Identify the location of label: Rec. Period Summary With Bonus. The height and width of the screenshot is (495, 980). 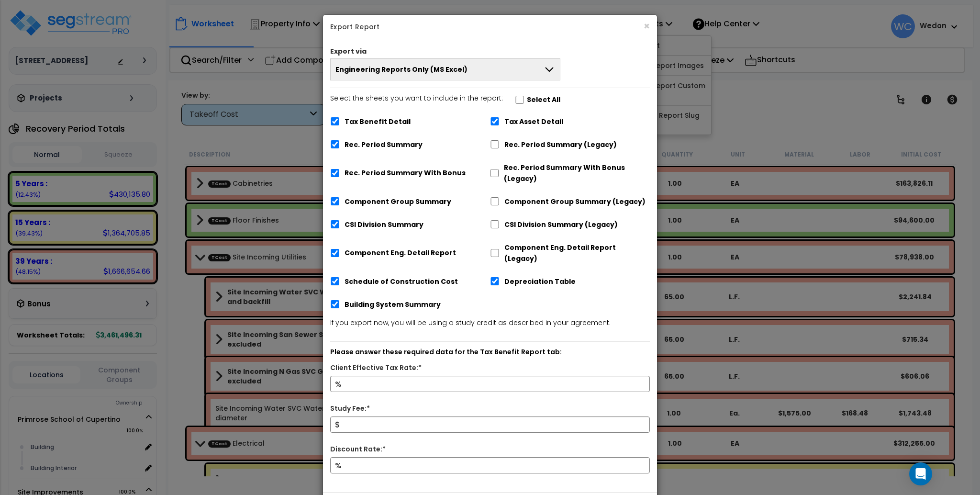
(405, 173).